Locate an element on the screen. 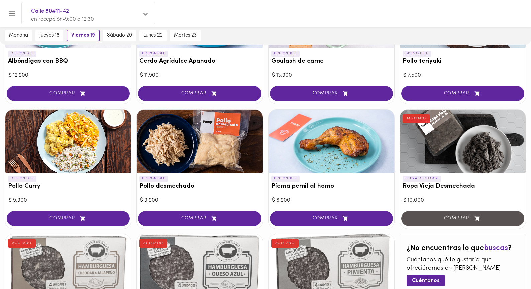  h3: Pollo desmechado is located at coordinates (200, 186).